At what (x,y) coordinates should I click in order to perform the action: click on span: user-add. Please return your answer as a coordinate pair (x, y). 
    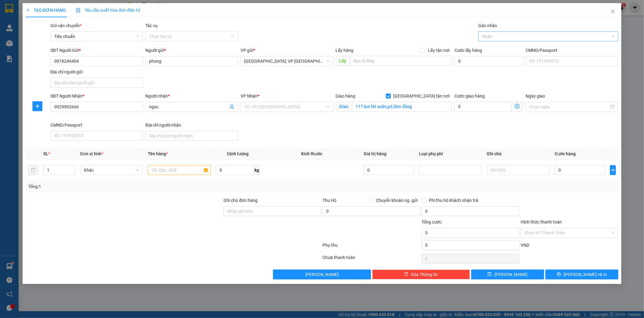
    Looking at the image, I should click on (232, 107).